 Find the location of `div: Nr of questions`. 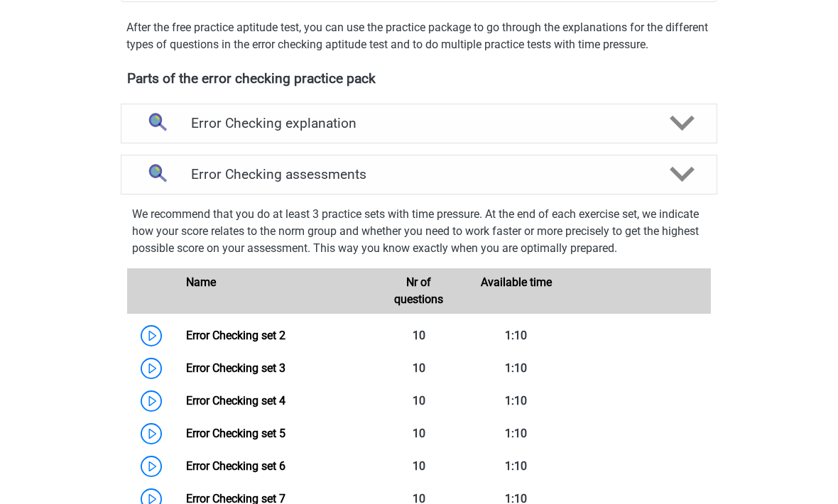

div: Nr of questions is located at coordinates (418, 291).